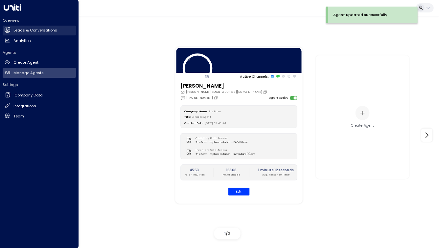 The image size is (439, 248). I want to click on label: Title:, so click(188, 117).